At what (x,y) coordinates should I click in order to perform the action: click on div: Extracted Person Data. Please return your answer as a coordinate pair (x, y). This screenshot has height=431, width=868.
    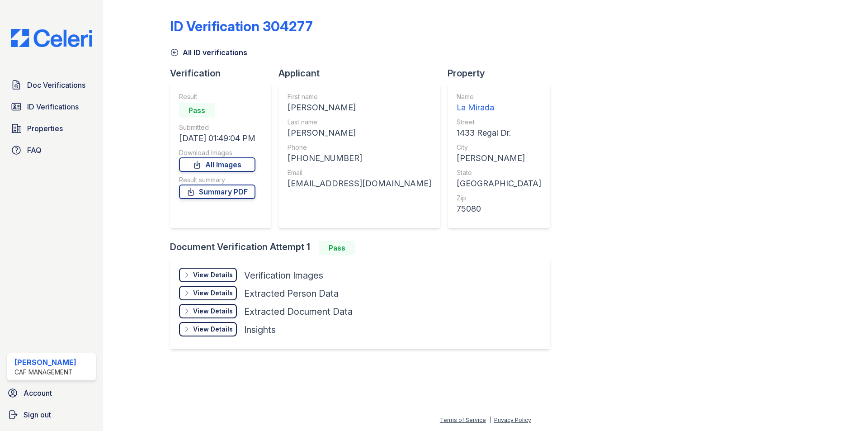
    Looking at the image, I should click on (291, 294).